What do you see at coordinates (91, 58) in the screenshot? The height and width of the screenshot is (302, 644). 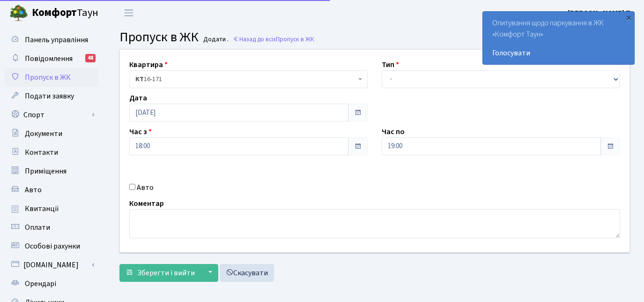 I see `div: 48` at bounding box center [91, 58].